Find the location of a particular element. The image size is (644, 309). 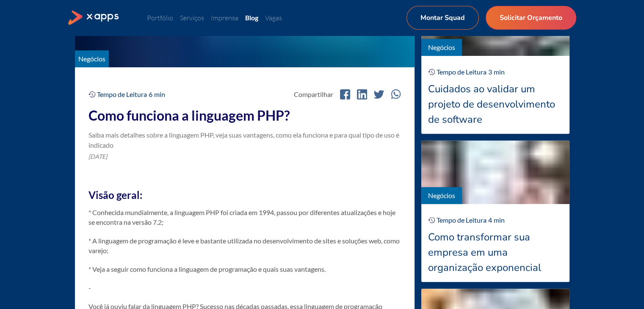

div: Como transformar sua empresa em uma organização exponencial is located at coordinates (495, 252).